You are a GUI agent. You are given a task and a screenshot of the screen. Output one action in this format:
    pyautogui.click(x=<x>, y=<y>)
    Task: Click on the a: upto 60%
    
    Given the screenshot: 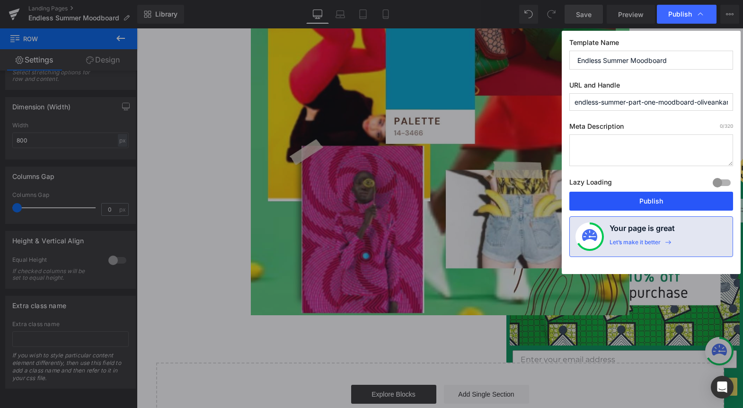 What is the action you would take?
    pyautogui.click(x=622, y=148)
    